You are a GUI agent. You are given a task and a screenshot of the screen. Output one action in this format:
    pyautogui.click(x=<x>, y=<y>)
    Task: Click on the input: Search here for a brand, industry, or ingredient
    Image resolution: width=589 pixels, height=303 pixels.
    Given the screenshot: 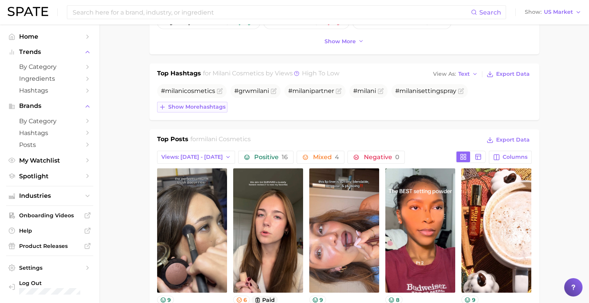 What is the action you would take?
    pyautogui.click(x=271, y=12)
    